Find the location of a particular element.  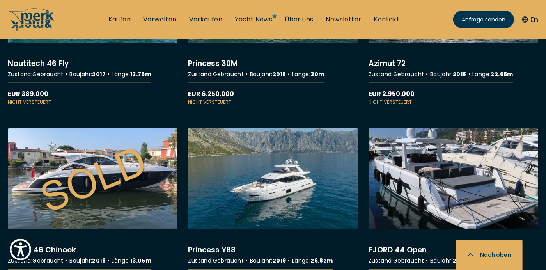

button: En is located at coordinates (530, 19).